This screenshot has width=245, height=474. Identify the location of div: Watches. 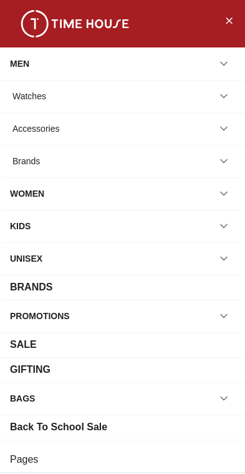
(29, 96).